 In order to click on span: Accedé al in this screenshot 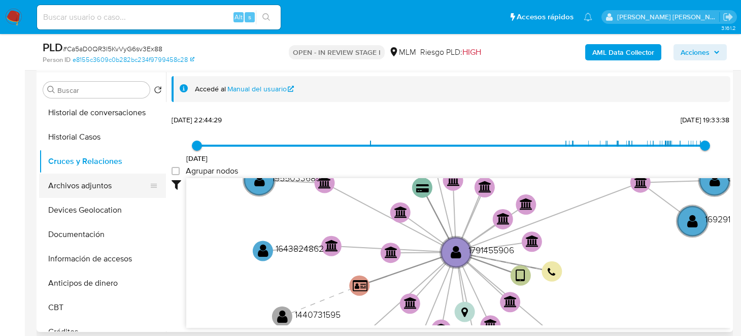, I will do `click(210, 89)`.